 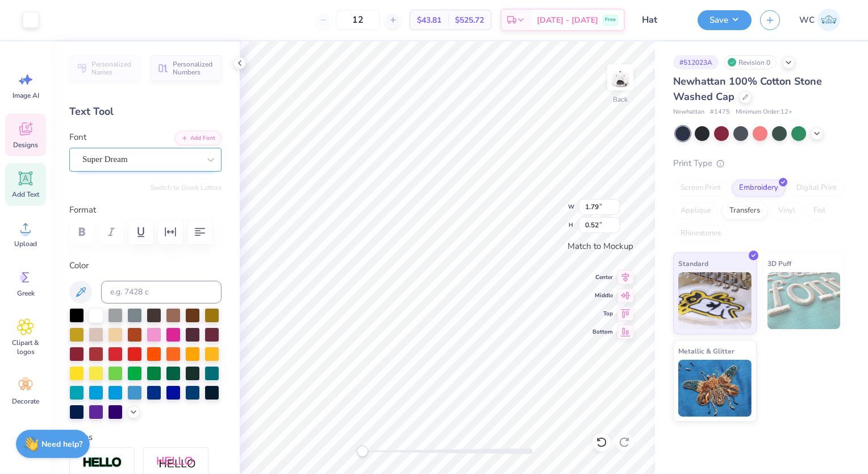 What do you see at coordinates (661, 20) in the screenshot?
I see `input: Untitled Design` at bounding box center [661, 20].